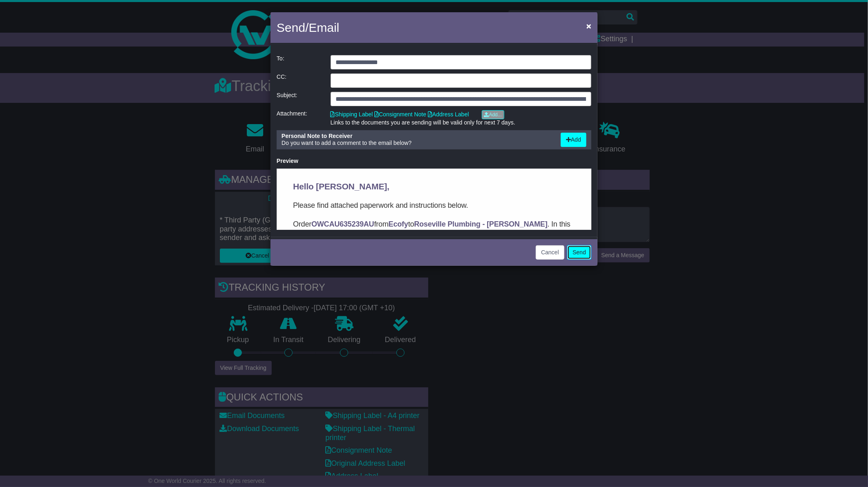 The width and height of the screenshot is (868, 487). Describe the element at coordinates (66, 56) in the screenshot. I see `strong: OWCAU635239AU` at that location.